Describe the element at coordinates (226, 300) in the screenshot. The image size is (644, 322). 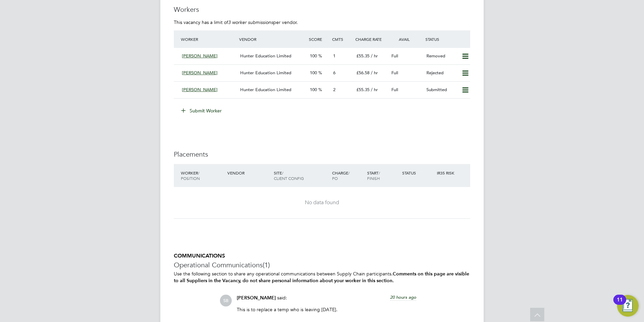
I see `span: SB` at that location.